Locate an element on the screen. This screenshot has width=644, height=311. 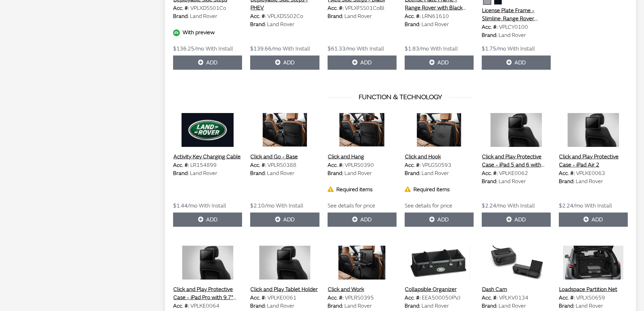
button: License Plate Frame - Slimline, Range Rover, Polished finish is located at coordinates (516, 14).